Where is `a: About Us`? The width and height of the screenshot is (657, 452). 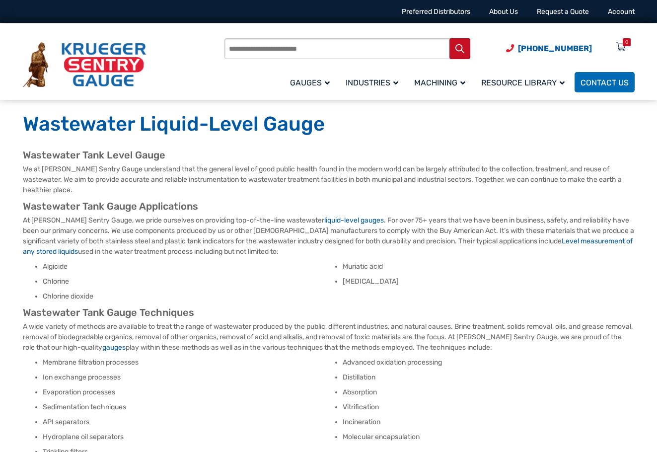
a: About Us is located at coordinates (503, 11).